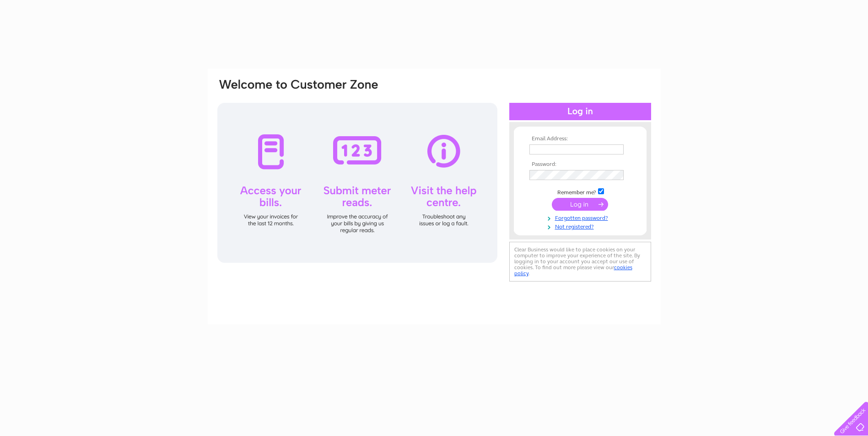 Image resolution: width=868 pixels, height=436 pixels. I want to click on td: Remember me?, so click(580, 192).